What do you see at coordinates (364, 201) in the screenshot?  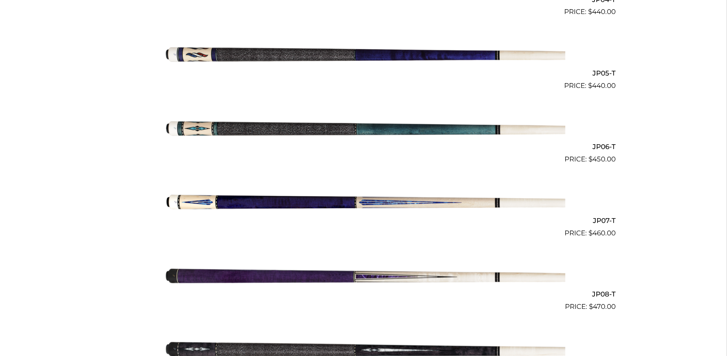 I see `img: JP07-T` at bounding box center [364, 201].